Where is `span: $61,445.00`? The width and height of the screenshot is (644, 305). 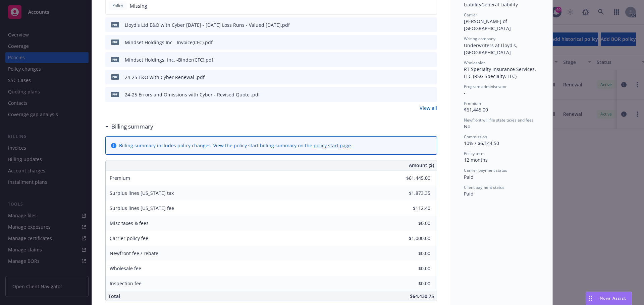 span: $61,445.00 is located at coordinates (476, 109).